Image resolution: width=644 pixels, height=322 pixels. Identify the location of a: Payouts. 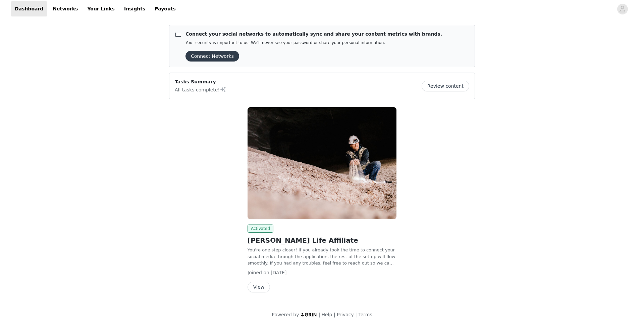
(165, 9).